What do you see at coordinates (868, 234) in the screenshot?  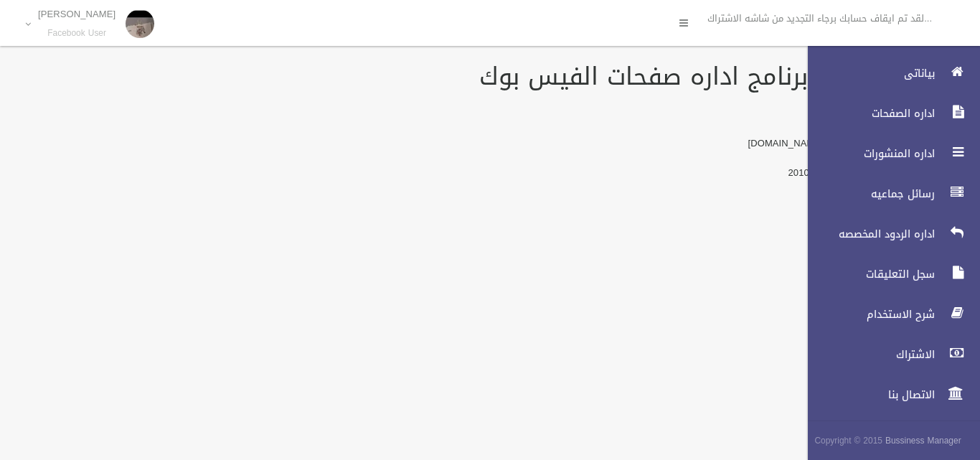 I see `span: اداره الردود المخصصه` at bounding box center [868, 234].